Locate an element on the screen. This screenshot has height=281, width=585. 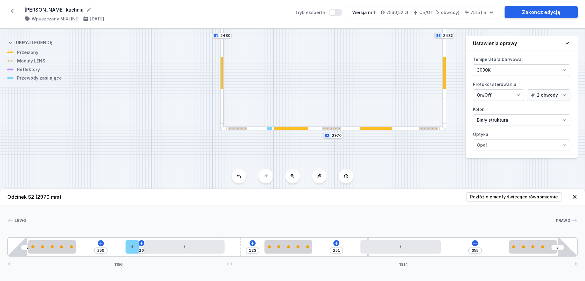
button: Ustawienia oprawy is located at coordinates (522, 43).